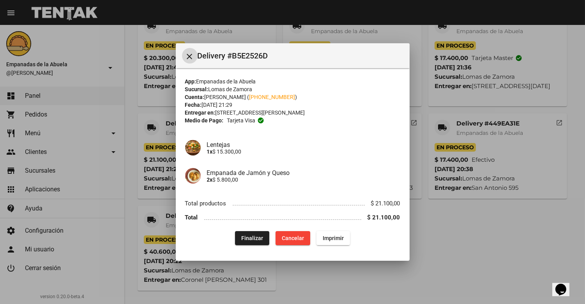  What do you see at coordinates (304, 152) in the screenshot?
I see `p: $ 15.300,00` at bounding box center [304, 152].